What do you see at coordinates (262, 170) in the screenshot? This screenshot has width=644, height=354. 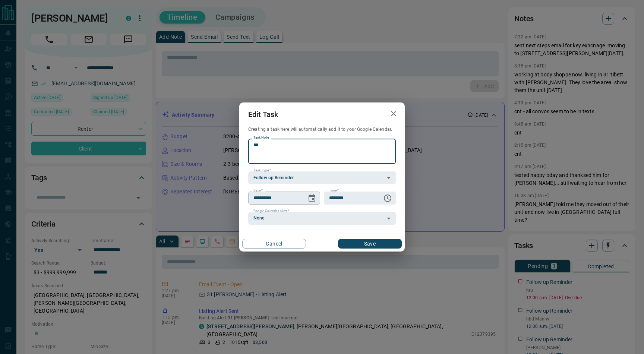 I see `label: Task Type` at bounding box center [262, 170].